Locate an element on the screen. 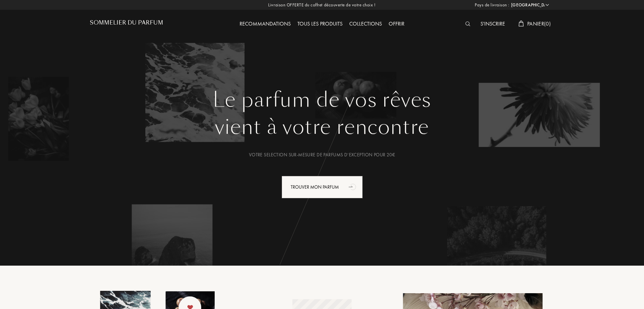 This screenshot has width=644, height=309. a: Collections is located at coordinates (366, 24).